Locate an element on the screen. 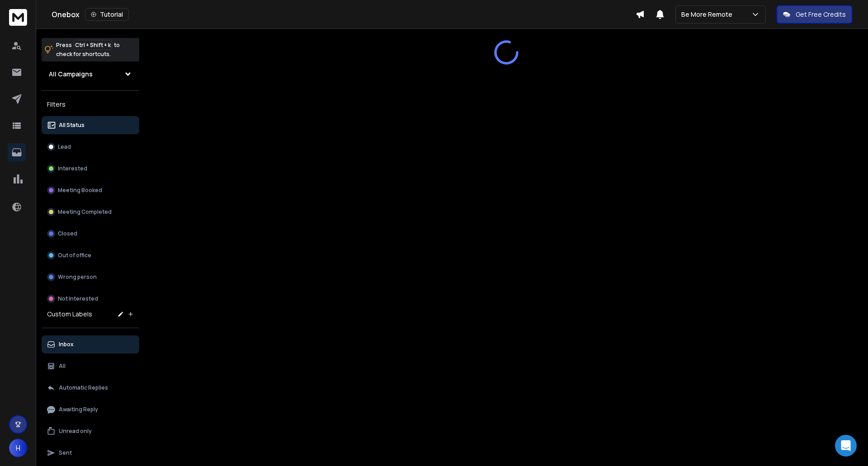 The height and width of the screenshot is (466, 868). button: Interested is located at coordinates (90, 168).